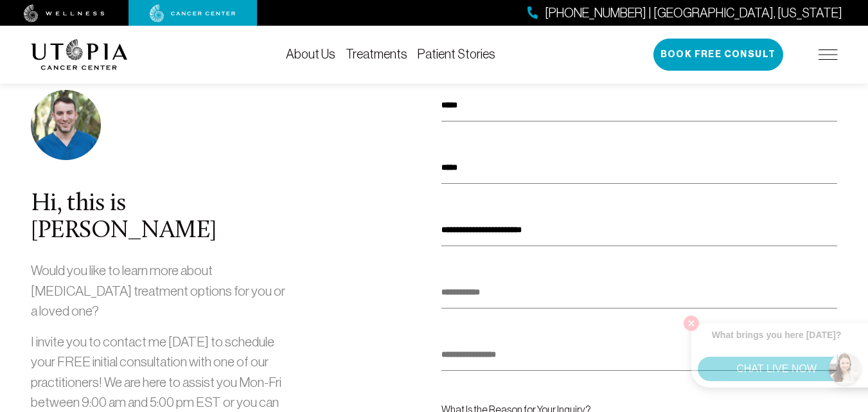  I want to click on a: Treatments, so click(377, 54).